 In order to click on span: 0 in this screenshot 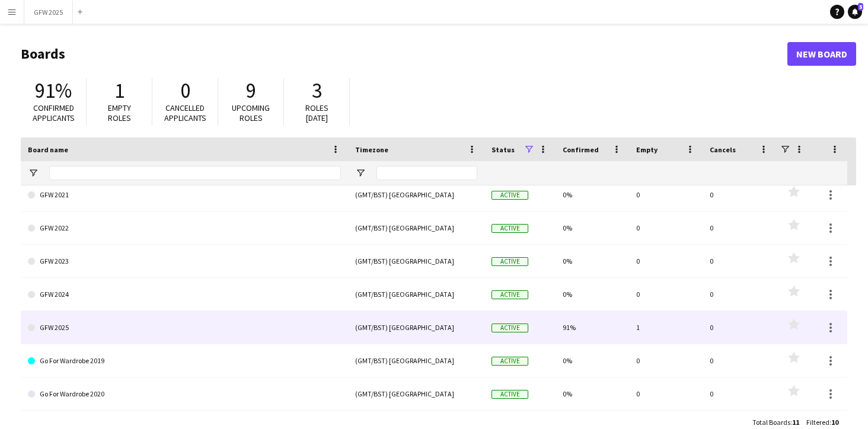, I will do `click(185, 91)`.